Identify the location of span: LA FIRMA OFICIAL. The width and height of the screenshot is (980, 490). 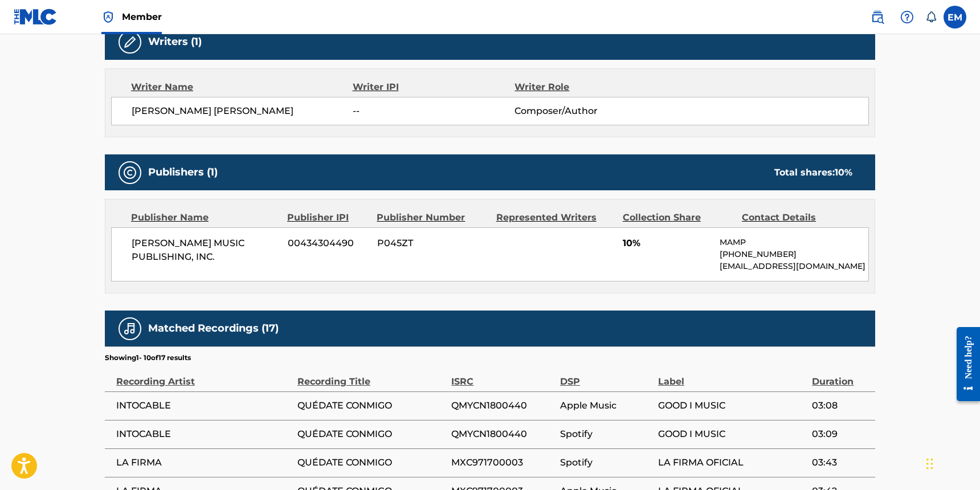
(732, 463).